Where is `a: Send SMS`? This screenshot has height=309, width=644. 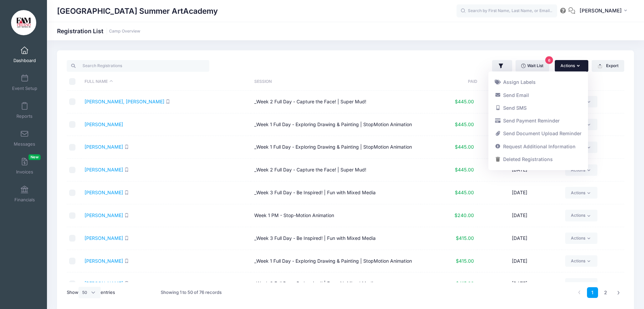 a: Send SMS is located at coordinates (538, 108).